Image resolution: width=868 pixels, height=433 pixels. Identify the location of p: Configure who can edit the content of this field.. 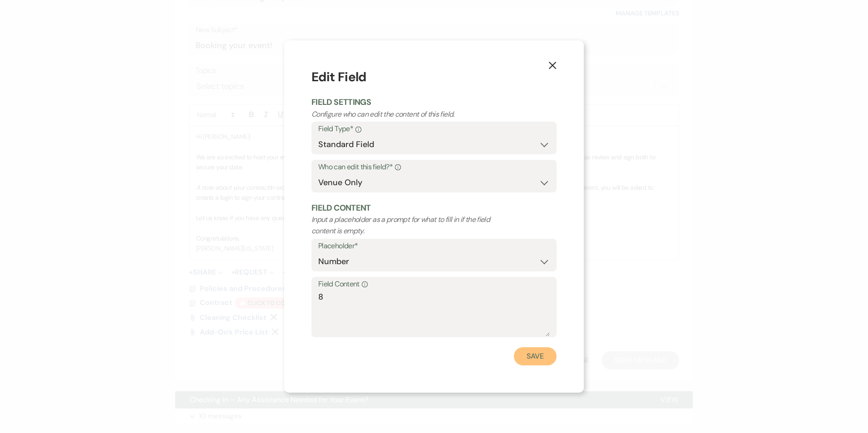
(409, 115).